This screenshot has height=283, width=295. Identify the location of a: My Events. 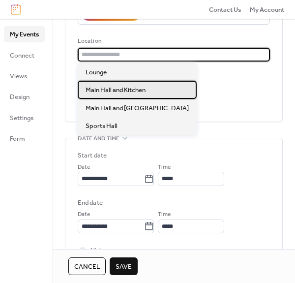
(24, 34).